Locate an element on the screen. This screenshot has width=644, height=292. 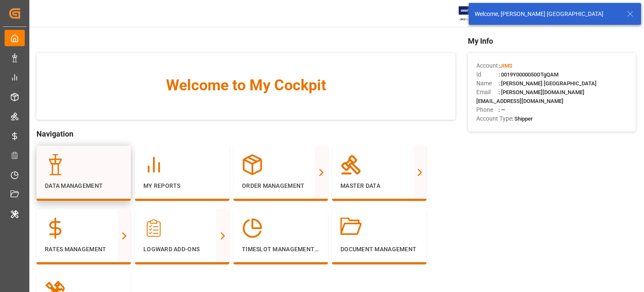
p: My Reports is located at coordinates (182, 185).